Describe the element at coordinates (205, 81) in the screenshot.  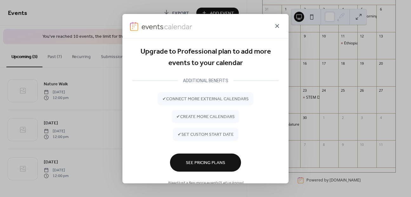
I see `div: ADDITIONAL BENEFITS` at that location.